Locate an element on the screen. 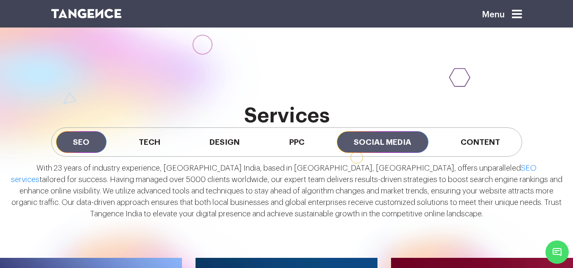 Image resolution: width=573 pixels, height=268 pixels. div: Chat Widget is located at coordinates (557, 252).